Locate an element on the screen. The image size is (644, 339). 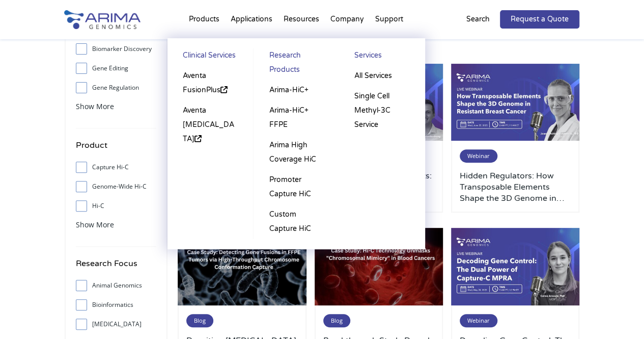
p: Search is located at coordinates (478, 19).